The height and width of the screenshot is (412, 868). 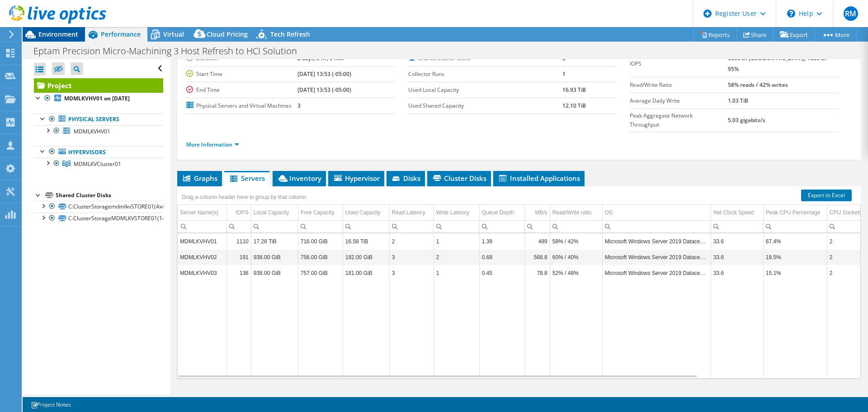 I want to click on span: MDMLKVCluster01, so click(x=97, y=164).